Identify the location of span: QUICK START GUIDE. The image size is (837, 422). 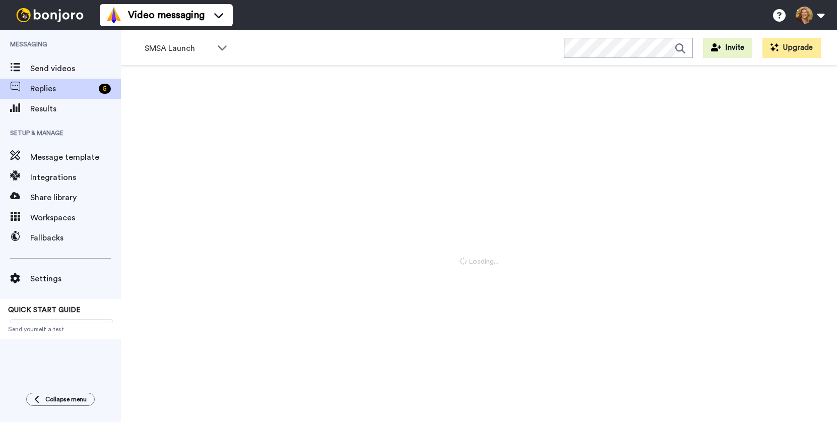
(44, 310).